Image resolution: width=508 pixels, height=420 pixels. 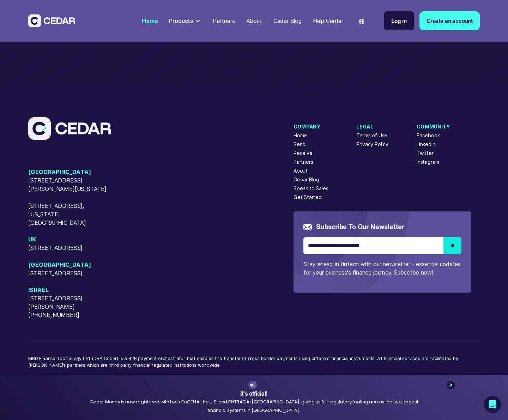 I want to click on div: Receive, so click(x=303, y=153).